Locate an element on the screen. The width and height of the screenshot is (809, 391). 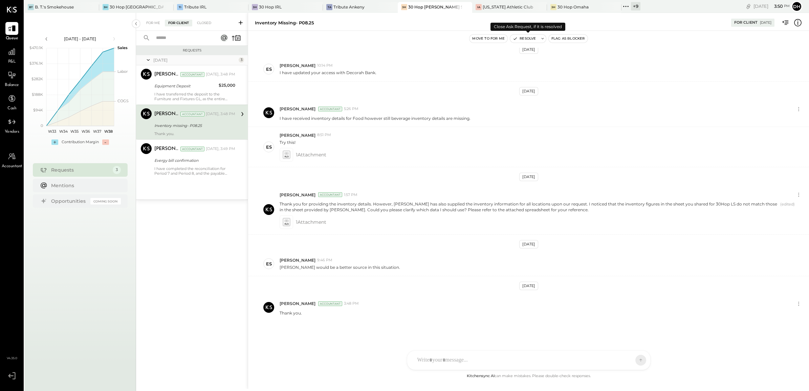
span: Vendors is located at coordinates (12, 132).